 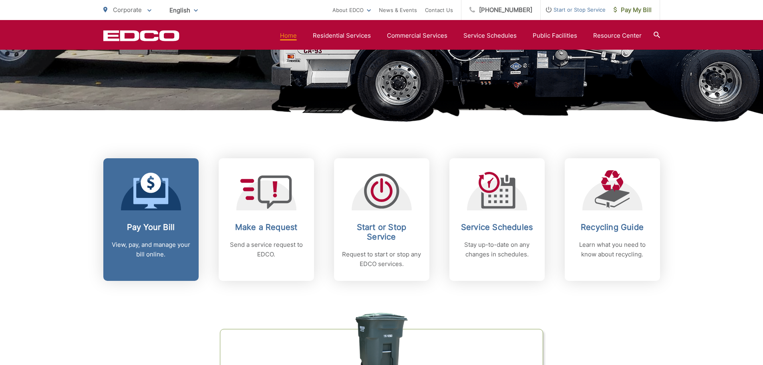 What do you see at coordinates (127, 10) in the screenshot?
I see `span: Corporate` at bounding box center [127, 10].